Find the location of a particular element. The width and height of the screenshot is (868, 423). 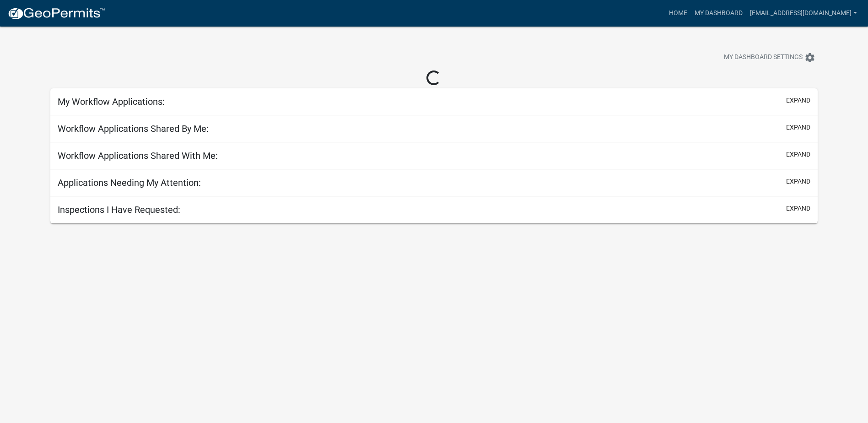

h5: My Workflow Applications: is located at coordinates (111, 102).